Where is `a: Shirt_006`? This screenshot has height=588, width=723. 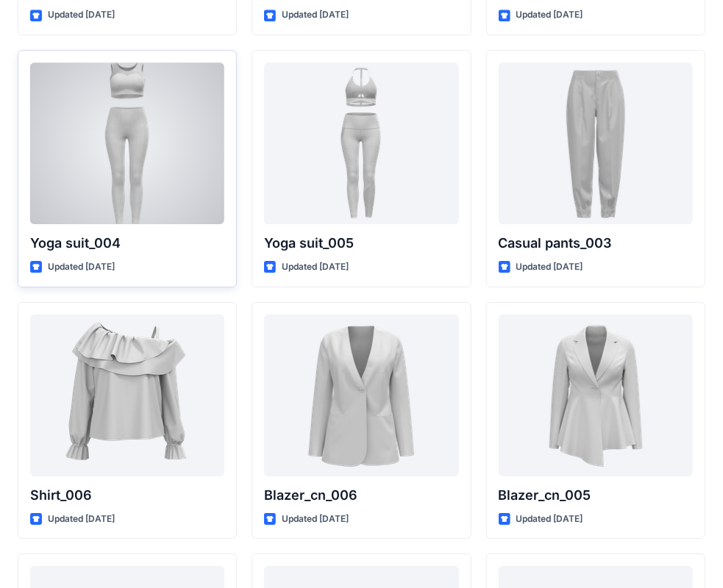
a: Shirt_006 is located at coordinates (127, 396).